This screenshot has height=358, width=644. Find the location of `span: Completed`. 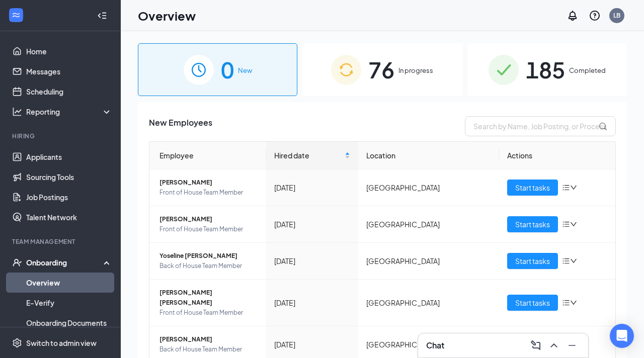

span: Completed is located at coordinates (587, 71).